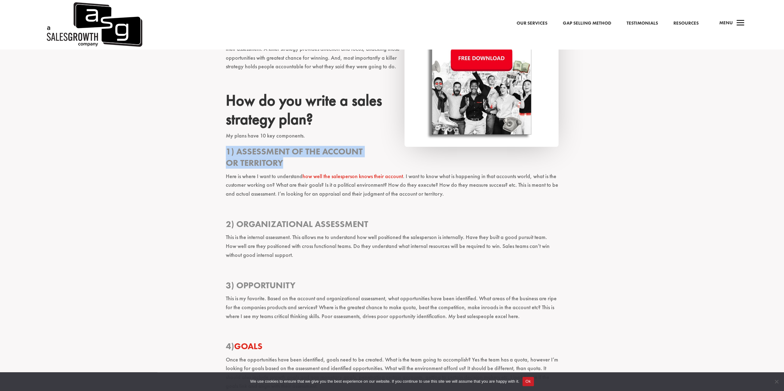 Image resolution: width=784 pixels, height=391 pixels. I want to click on a: Goals, so click(248, 346).